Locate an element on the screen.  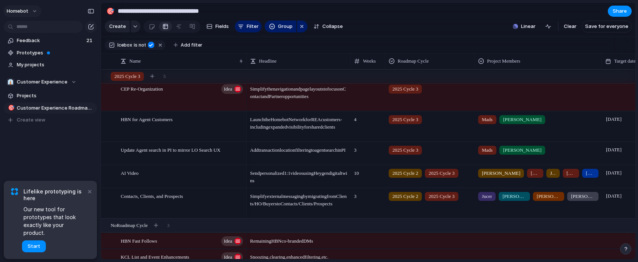
span: Launch the Homebot Network for REA customers-including expanded visibility for shared clients is located at coordinates (299, 121).